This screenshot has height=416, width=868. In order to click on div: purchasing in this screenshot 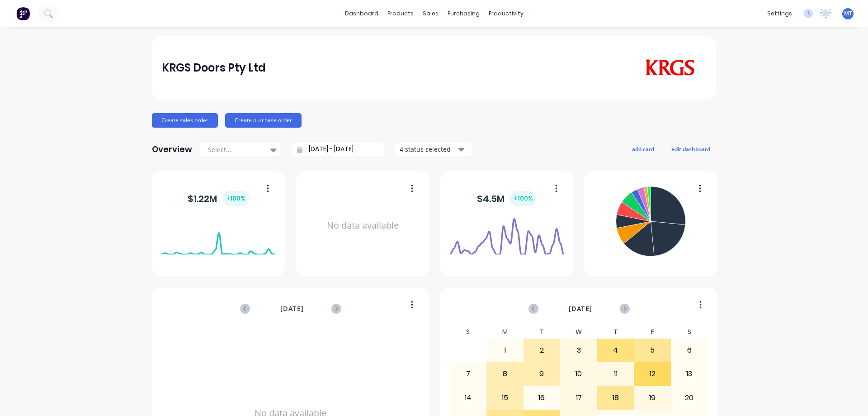, I will do `click(463, 14)`.